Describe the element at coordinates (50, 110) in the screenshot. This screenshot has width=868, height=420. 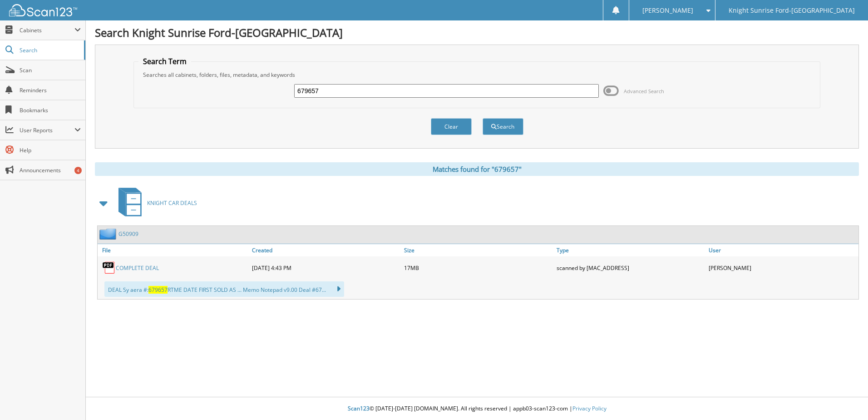
I see `span: Bookmarks` at that location.